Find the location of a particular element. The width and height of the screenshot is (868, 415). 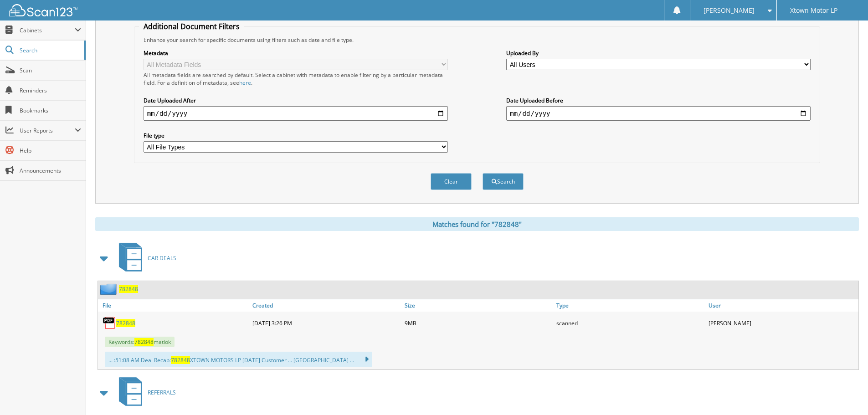

a: User is located at coordinates (782, 305).